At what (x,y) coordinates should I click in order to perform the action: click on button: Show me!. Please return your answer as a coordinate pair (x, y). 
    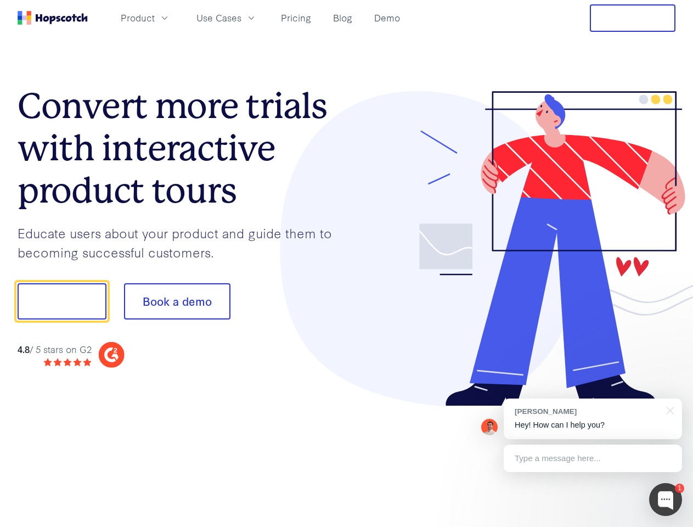
    Looking at the image, I should click on (62, 301).